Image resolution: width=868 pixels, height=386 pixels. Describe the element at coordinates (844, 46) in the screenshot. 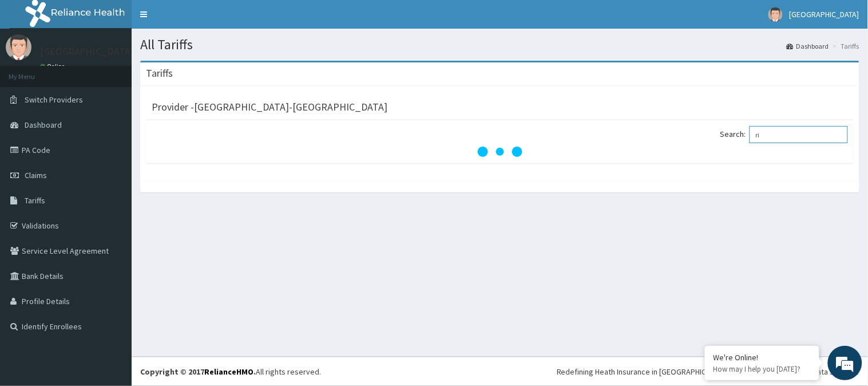

I see `li: Tariffs` at that location.